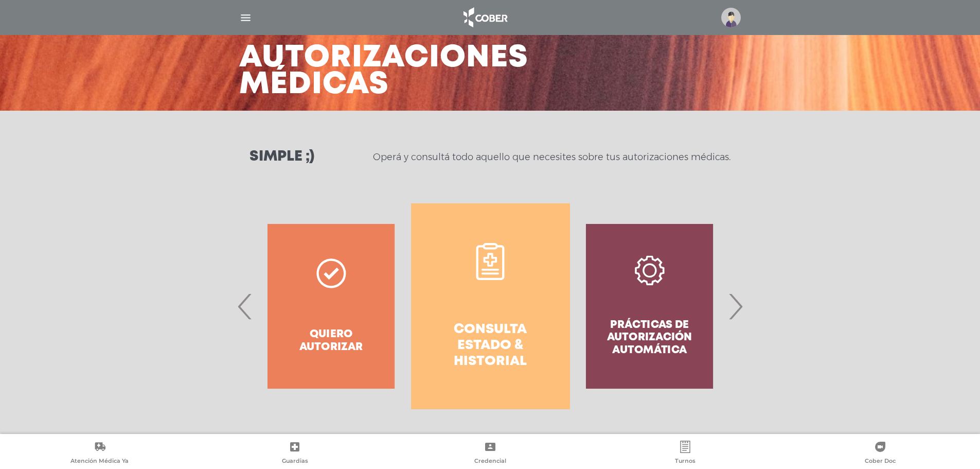  Describe the element at coordinates (485, 17) in the screenshot. I see `img: logo_cober_home-white.png` at that location.